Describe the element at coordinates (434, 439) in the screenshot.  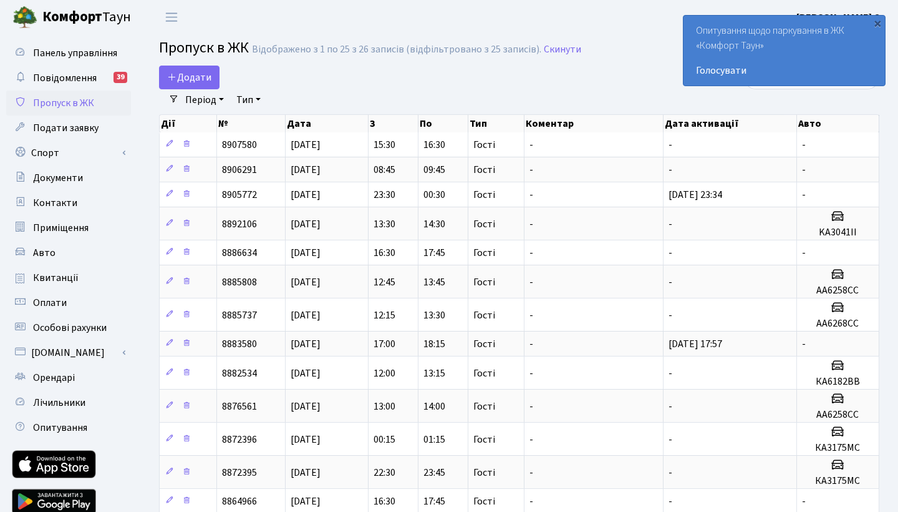
I see `span: 01:15` at that location.